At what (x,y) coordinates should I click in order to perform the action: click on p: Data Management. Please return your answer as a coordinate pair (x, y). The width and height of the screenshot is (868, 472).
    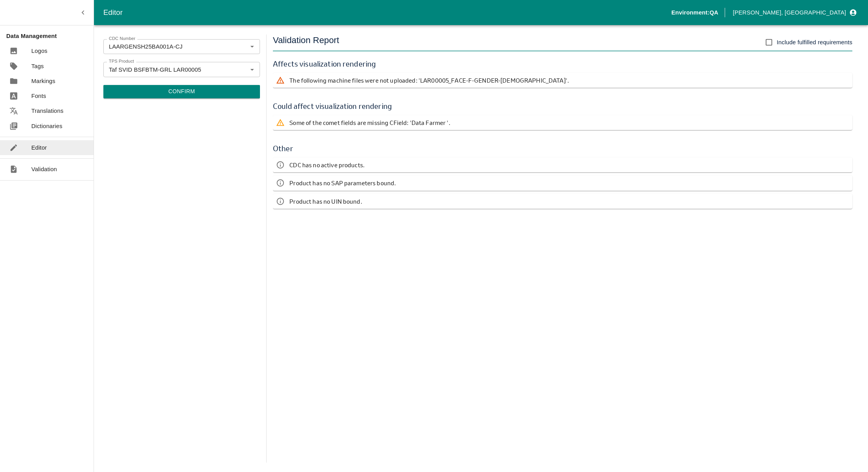
    Looking at the image, I should click on (49, 36).